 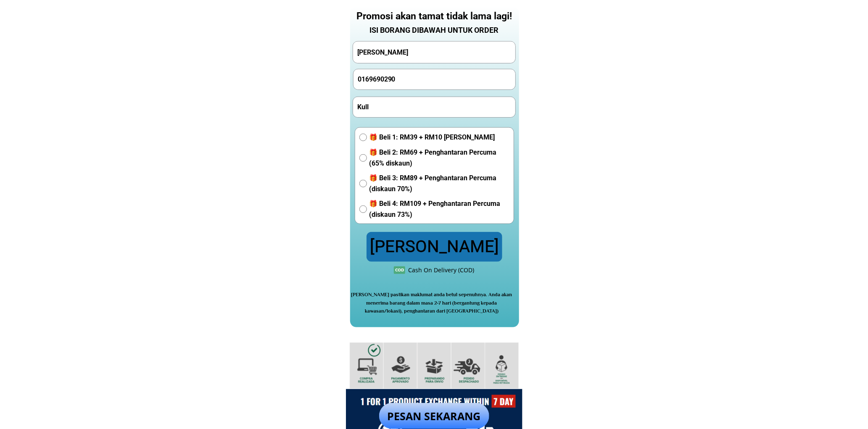 I want to click on span: 🎁 Beli 3: RM89 + Penghantaran Percuma (diskaun 70%), so click(x=439, y=183).